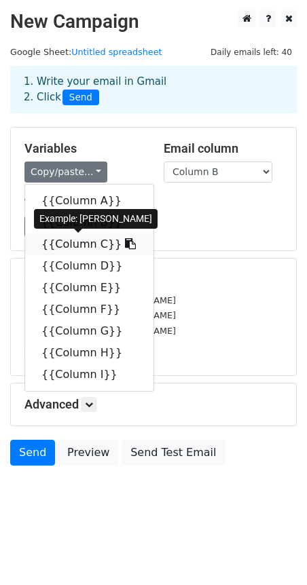  What do you see at coordinates (86, 52) in the screenshot?
I see `small: Google Sheet:` at bounding box center [86, 52].